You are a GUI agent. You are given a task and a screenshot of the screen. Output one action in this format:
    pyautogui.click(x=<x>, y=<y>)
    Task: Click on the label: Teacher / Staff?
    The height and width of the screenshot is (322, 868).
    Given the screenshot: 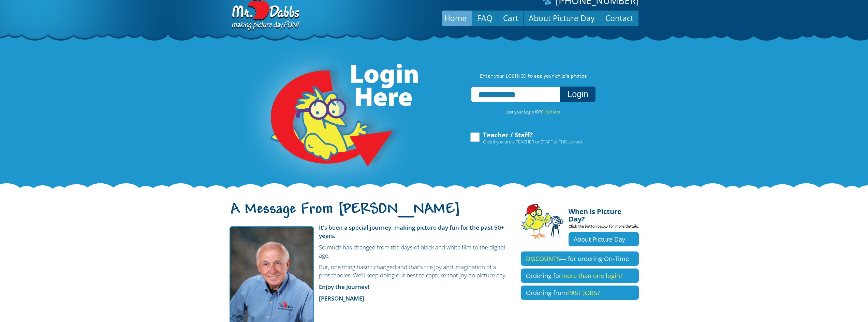 What is the action you would take?
    pyautogui.click(x=526, y=138)
    